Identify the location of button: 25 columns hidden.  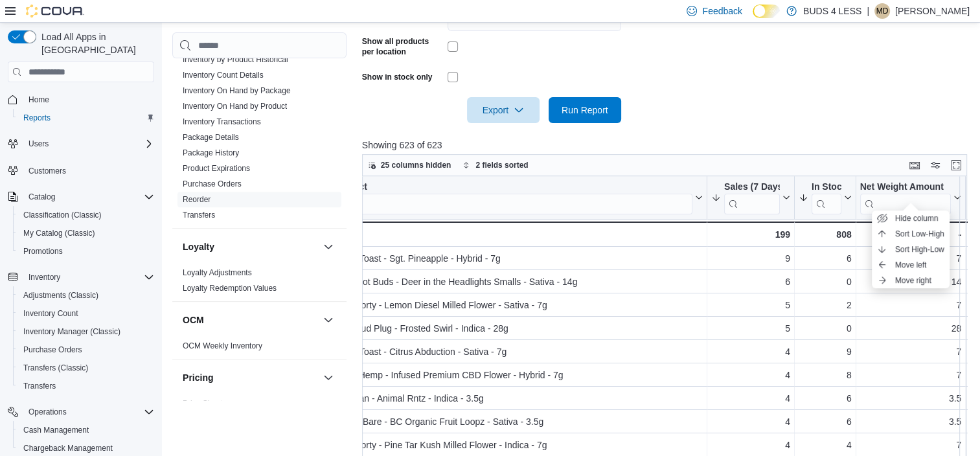
(409, 165).